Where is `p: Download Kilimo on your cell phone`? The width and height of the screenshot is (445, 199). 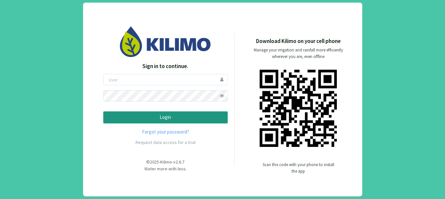 p: Download Kilimo on your cell phone is located at coordinates (298, 41).